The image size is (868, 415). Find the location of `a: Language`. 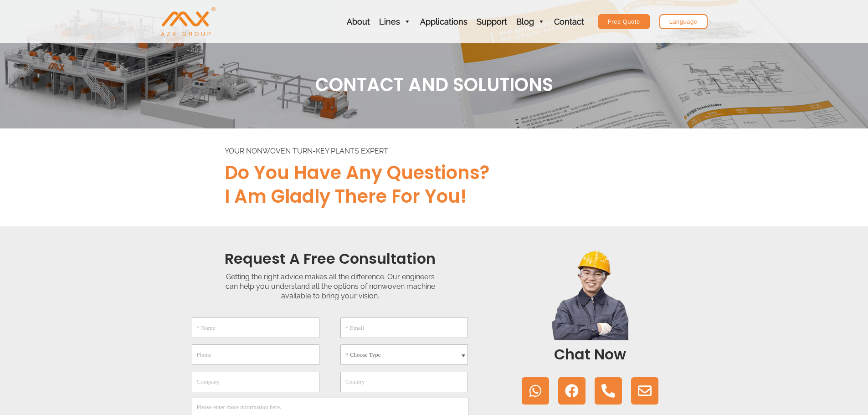

a: Language is located at coordinates (683, 21).